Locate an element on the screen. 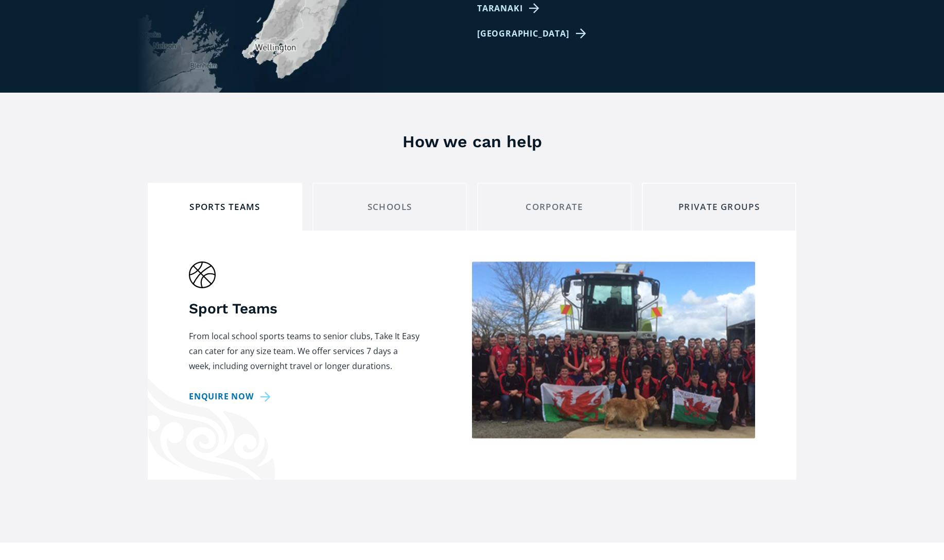 This screenshot has height=560, width=944. h4: Sport Teams is located at coordinates (304, 309).